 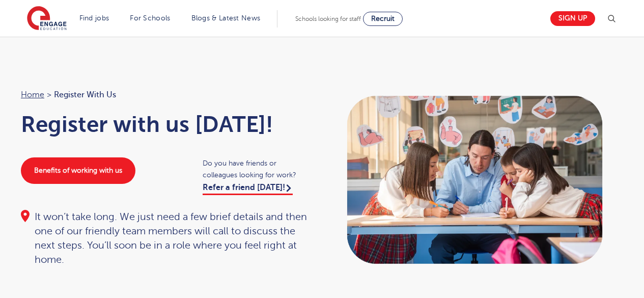 What do you see at coordinates (226, 18) in the screenshot?
I see `a: Blogs & Latest News` at bounding box center [226, 18].